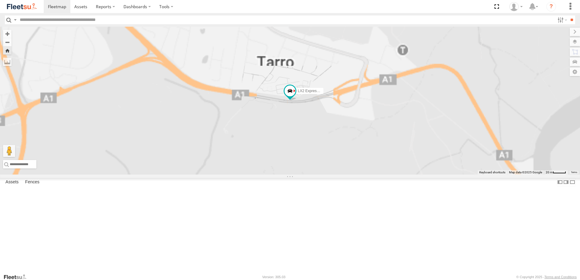 The width and height of the screenshot is (580, 280). What do you see at coordinates (7, 62) in the screenshot?
I see `label: Measure` at bounding box center [7, 62].